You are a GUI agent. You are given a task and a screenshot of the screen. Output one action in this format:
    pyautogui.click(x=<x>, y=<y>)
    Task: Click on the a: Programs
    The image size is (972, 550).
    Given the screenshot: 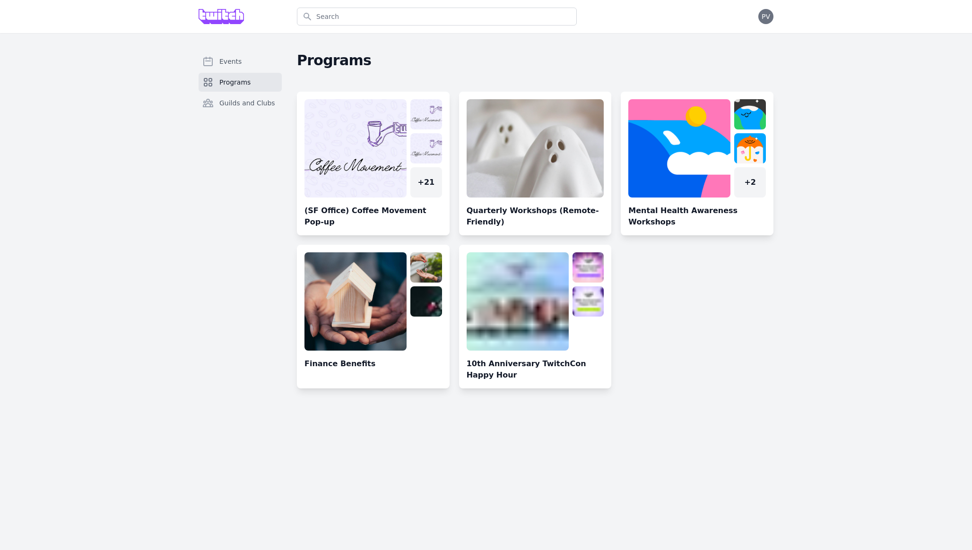 What is the action you would take?
    pyautogui.click(x=240, y=82)
    